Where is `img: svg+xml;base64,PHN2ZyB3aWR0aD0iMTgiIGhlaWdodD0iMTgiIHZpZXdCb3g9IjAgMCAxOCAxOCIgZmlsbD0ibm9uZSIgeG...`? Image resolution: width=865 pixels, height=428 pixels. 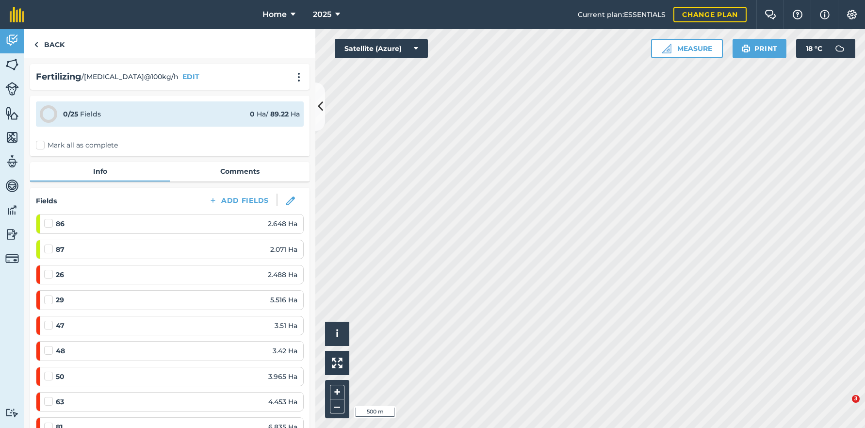
img: svg+xml;base64,PHN2ZyB3aWR0aD0iMTgiIGhlaWdodD0iMTgiIHZpZXdCb3g9IjAgMCAxOCAxOCIgZmlsbD0ibm9uZSIgeG... is located at coordinates (291, 201).